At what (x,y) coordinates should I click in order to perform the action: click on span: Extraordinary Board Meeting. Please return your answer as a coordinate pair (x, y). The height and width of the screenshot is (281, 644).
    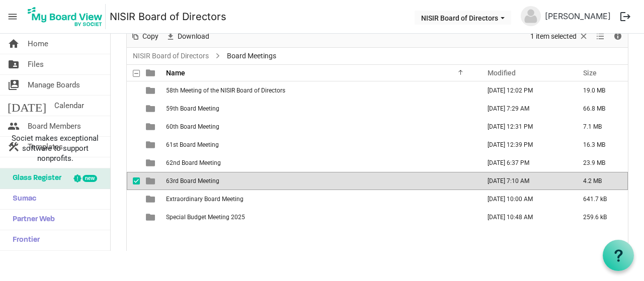
    Looking at the image, I should click on (205, 199).